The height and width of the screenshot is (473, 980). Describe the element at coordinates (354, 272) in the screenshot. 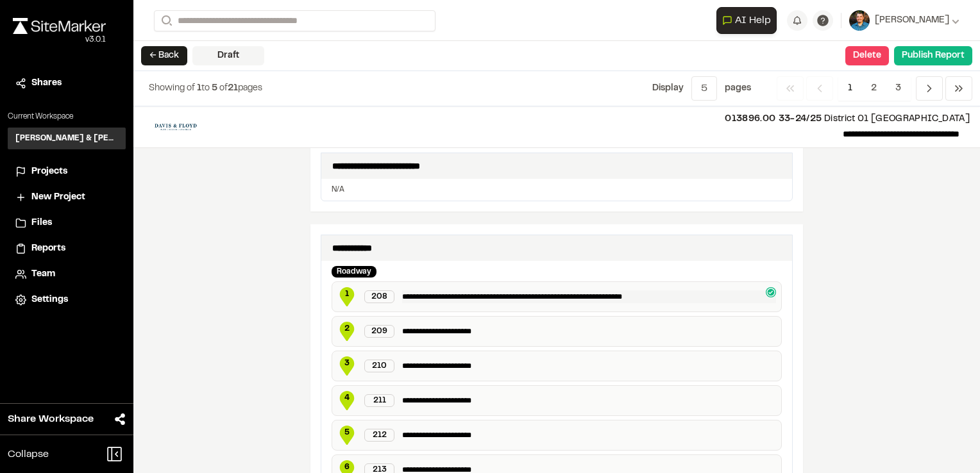

I see `div: Roadway` at that location.